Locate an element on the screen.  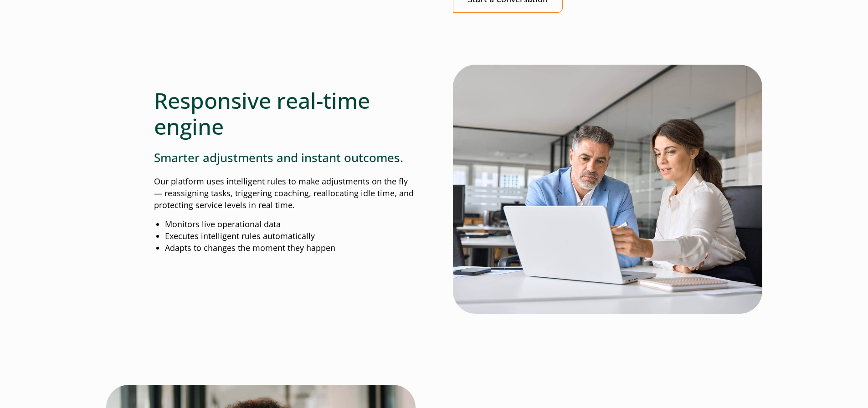
li: Monitors live operational data is located at coordinates (290, 224).